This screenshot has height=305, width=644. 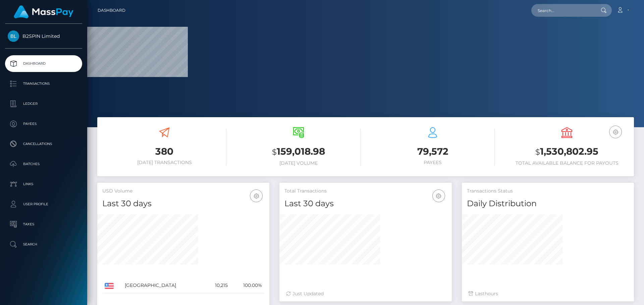 I want to click on td: 10,215, so click(x=218, y=286).